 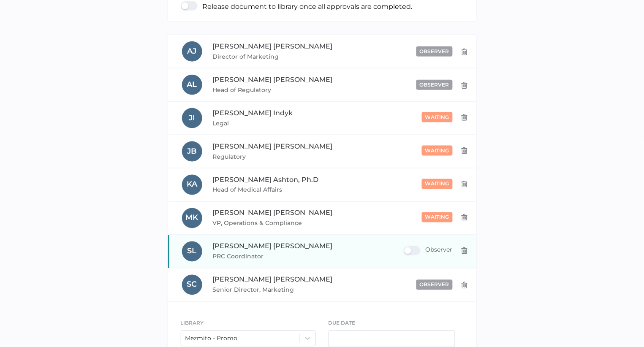 I want to click on span: M K, so click(x=192, y=218).